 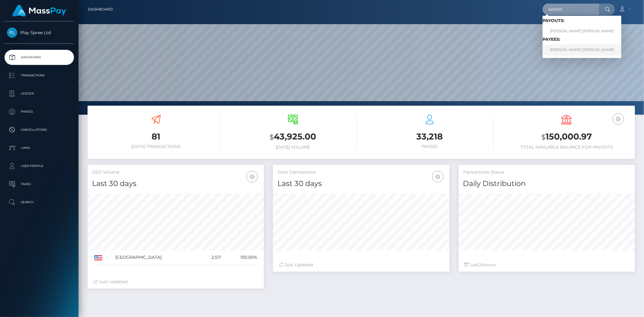 What do you see at coordinates (40, 112) in the screenshot?
I see `a: Payees` at bounding box center [40, 112].